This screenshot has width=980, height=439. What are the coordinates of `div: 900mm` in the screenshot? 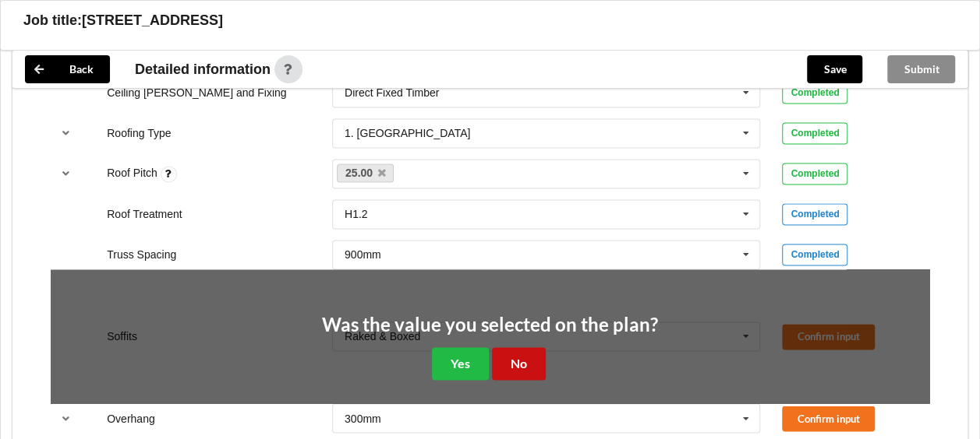 It's located at (362, 255).